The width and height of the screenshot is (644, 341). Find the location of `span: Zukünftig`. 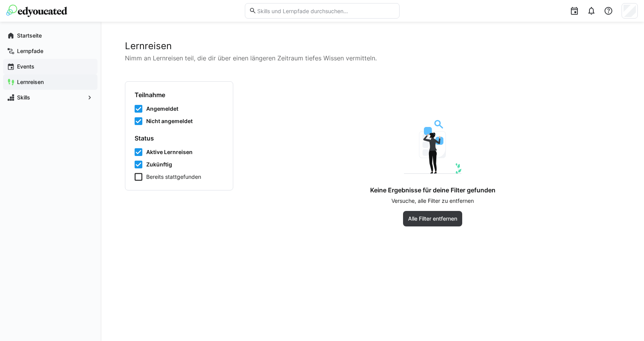

span: Zukünftig is located at coordinates (159, 164).